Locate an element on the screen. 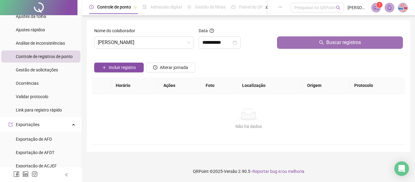 The image size is (415, 182). span: 1 is located at coordinates (379, 5).